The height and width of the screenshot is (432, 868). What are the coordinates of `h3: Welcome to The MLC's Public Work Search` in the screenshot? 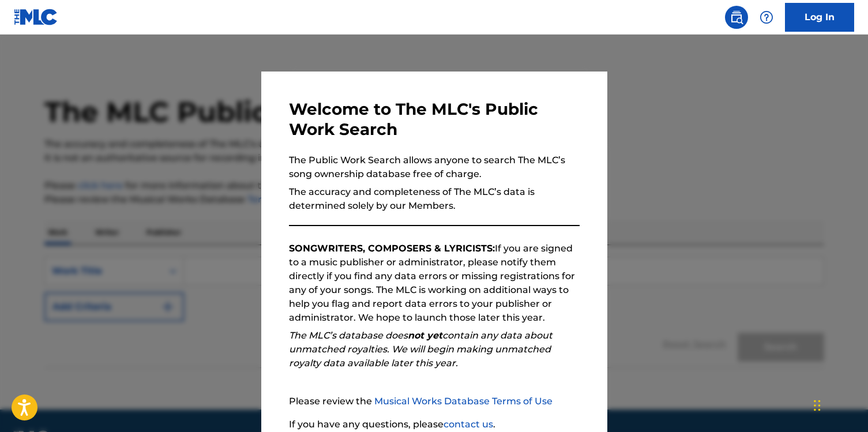 It's located at (434, 119).